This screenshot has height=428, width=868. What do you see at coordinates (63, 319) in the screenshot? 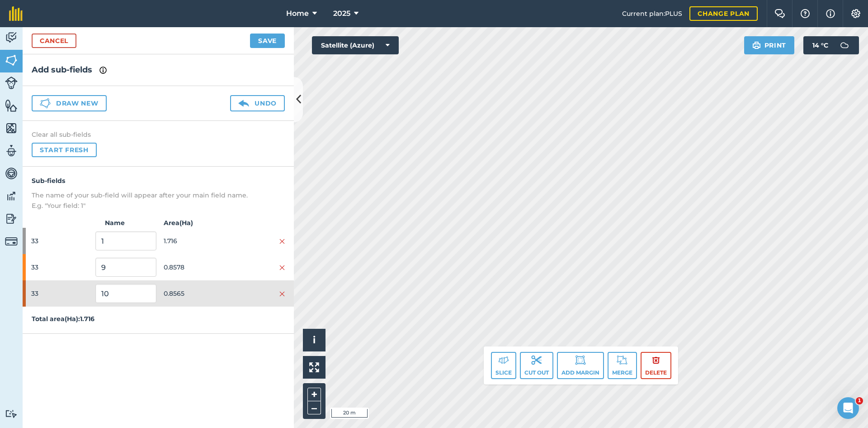
I see `strong: Total area ( Ha ): 1.716` at bounding box center [63, 319].